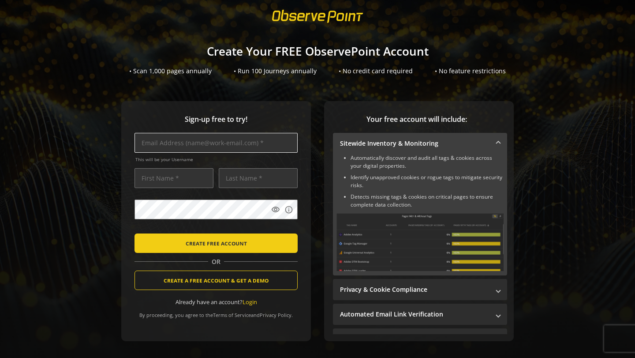 The width and height of the screenshot is (635, 358). What do you see at coordinates (420, 314) in the screenshot?
I see `mat-expansion-panel-header: Automated Email Link Verification` at bounding box center [420, 314].